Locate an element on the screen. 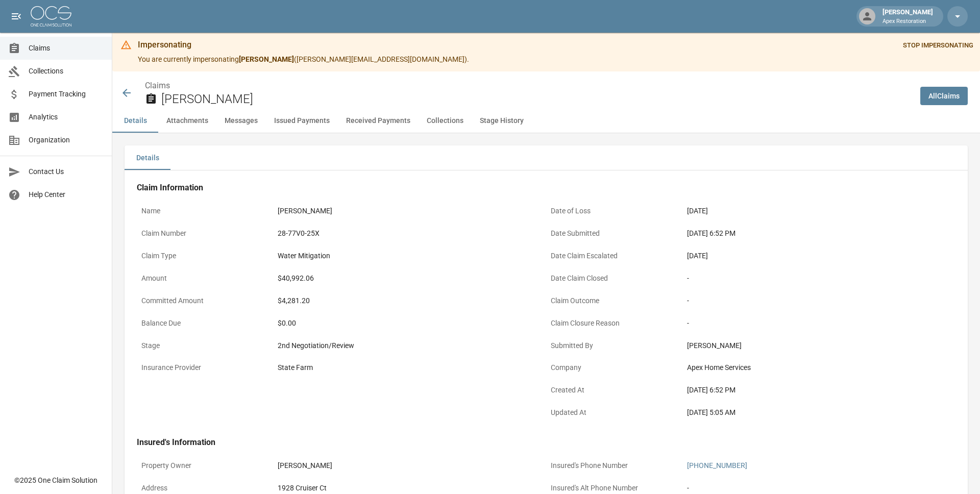  p: Amount is located at coordinates (205, 278).